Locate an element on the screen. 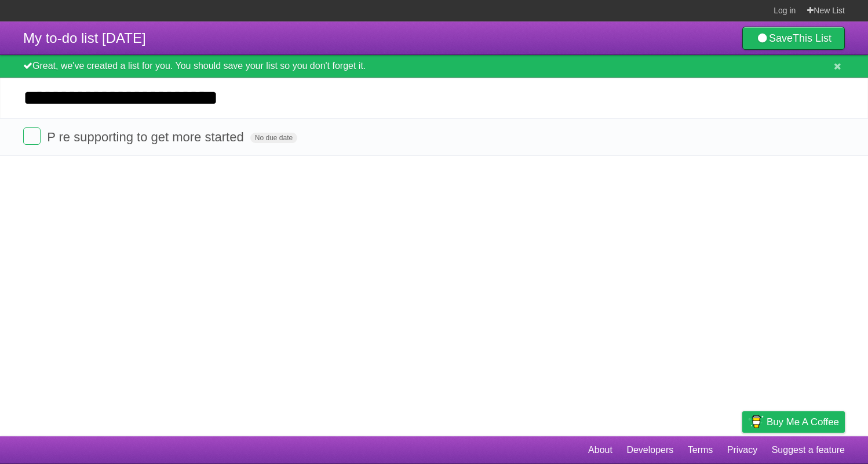 This screenshot has height=464, width=868. span: P re supporting to get more started is located at coordinates (147, 137).